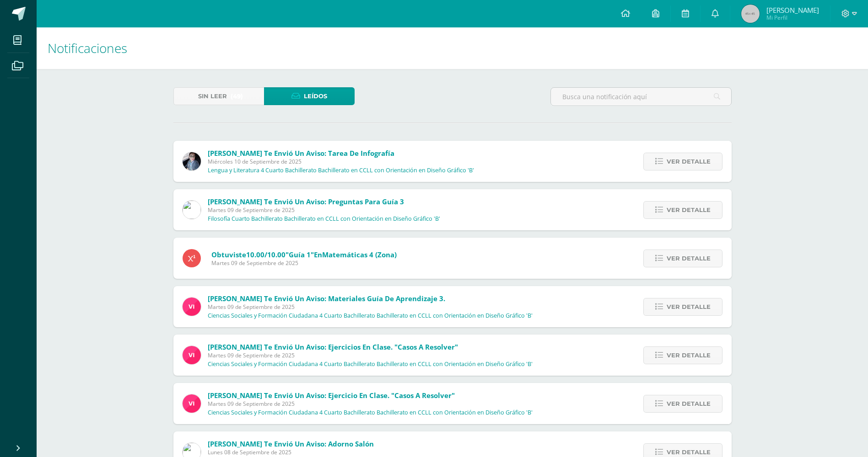  I want to click on input: Busca una notificación aquí, so click(641, 96).